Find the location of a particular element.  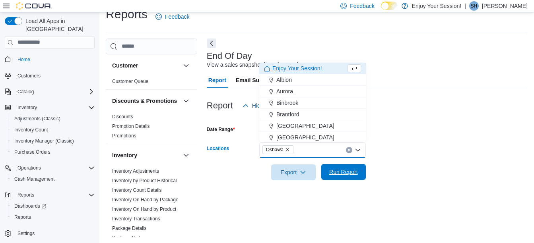

span: Inventory Count Details is located at coordinates (137, 190).